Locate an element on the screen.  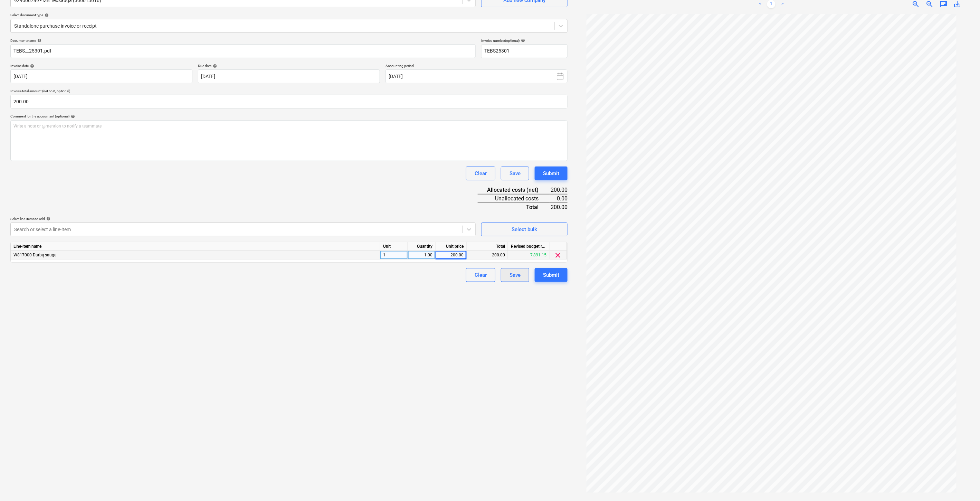
input: Document name is located at coordinates (243, 51).